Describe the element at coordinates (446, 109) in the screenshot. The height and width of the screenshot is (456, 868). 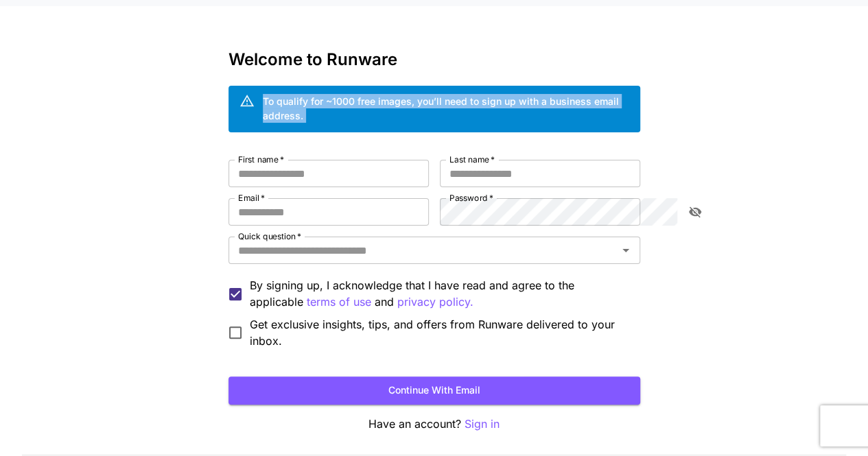
I see `div: To qualify for ~1000 free images, you’ll need to sign up with a business email address.` at that location.